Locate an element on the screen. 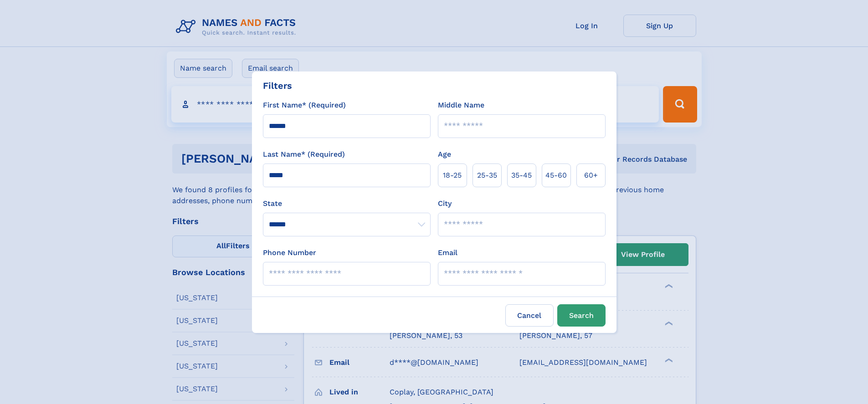 Image resolution: width=868 pixels, height=404 pixels. label: First Name* (Required) is located at coordinates (305, 105).